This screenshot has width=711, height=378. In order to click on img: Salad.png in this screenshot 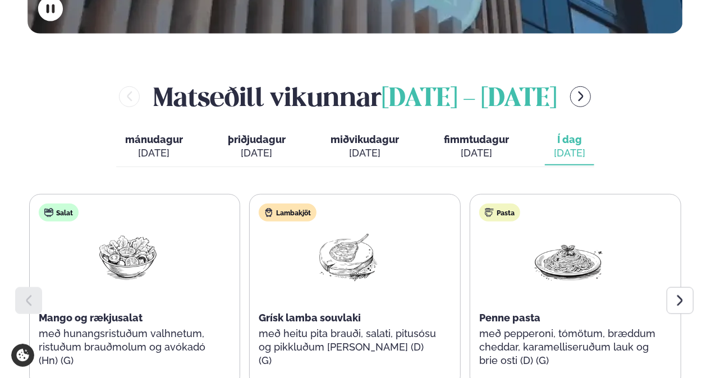, I will do `click(128, 256)`.